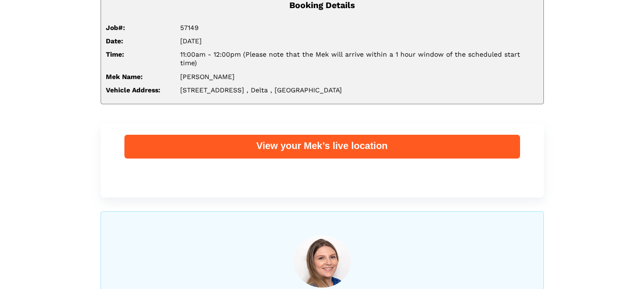 The image size is (644, 289). What do you see at coordinates (115, 41) in the screenshot?
I see `strong: Date:` at bounding box center [115, 41].